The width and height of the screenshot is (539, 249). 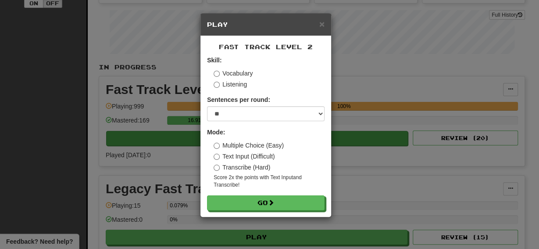 What do you see at coordinates (217, 74) in the screenshot?
I see `input: Vocabulary` at bounding box center [217, 74].